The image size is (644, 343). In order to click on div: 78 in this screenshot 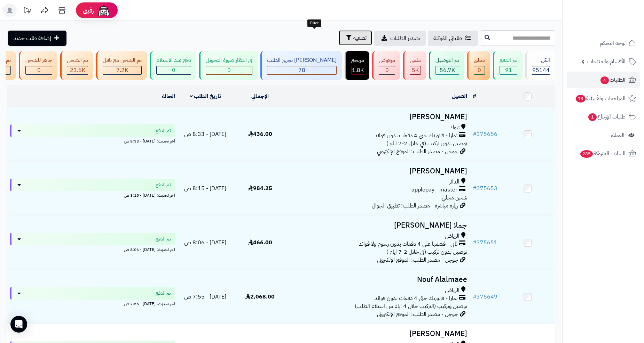, I will do `click(301, 70)`.